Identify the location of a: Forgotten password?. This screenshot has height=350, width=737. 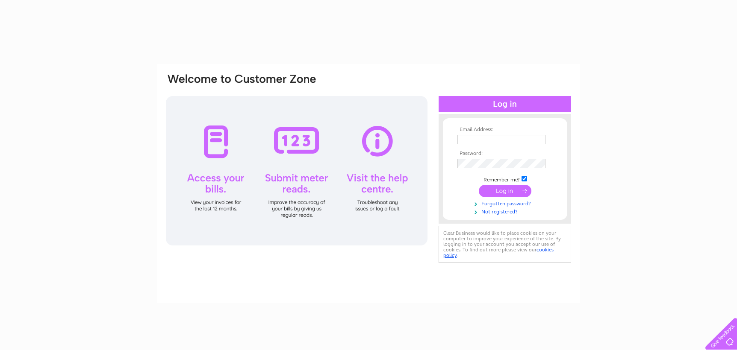
(506, 203).